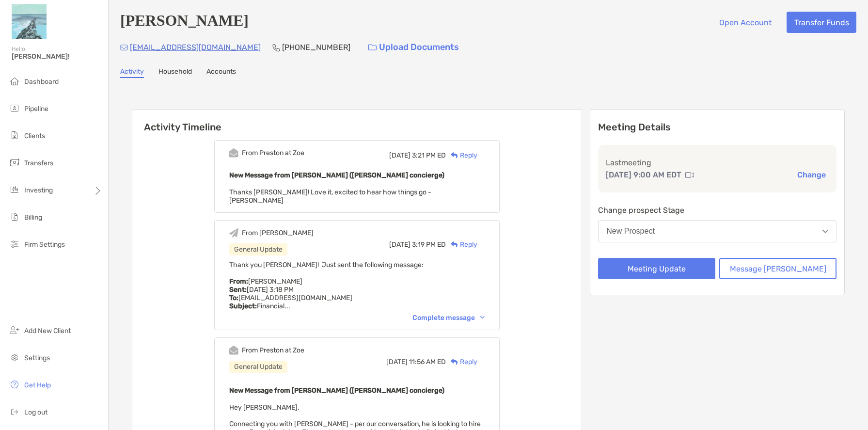 This screenshot has height=430, width=868. What do you see at coordinates (15, 244) in the screenshot?
I see `img: firm-settings icon` at bounding box center [15, 244].